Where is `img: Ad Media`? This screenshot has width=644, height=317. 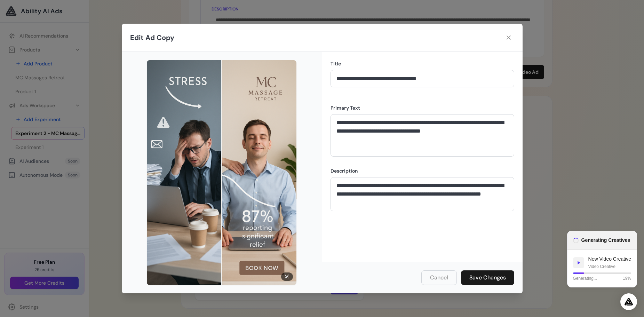
img: Ad Media is located at coordinates (222, 172).